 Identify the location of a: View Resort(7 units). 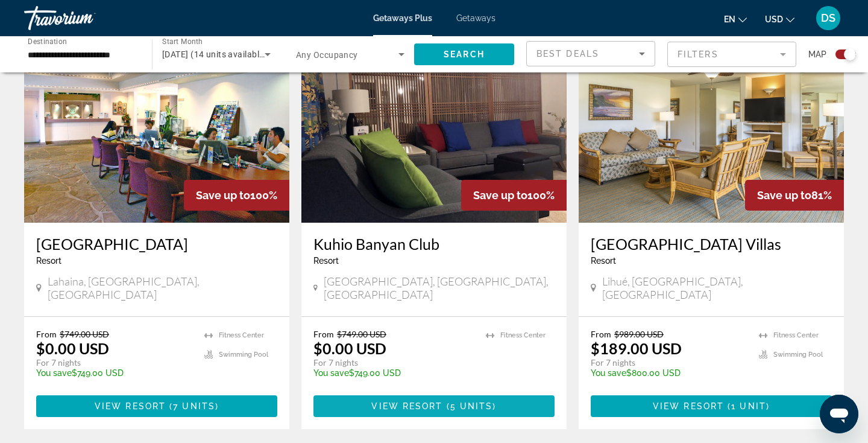
(157, 406).